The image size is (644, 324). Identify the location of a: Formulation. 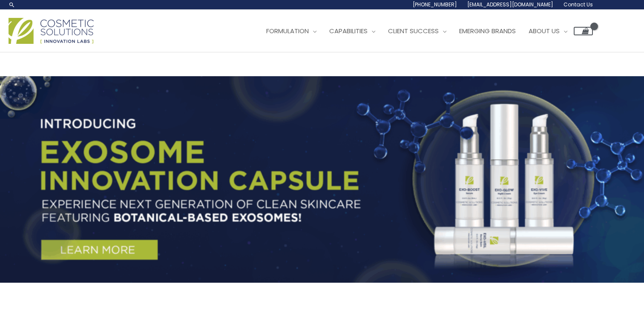
(291, 31).